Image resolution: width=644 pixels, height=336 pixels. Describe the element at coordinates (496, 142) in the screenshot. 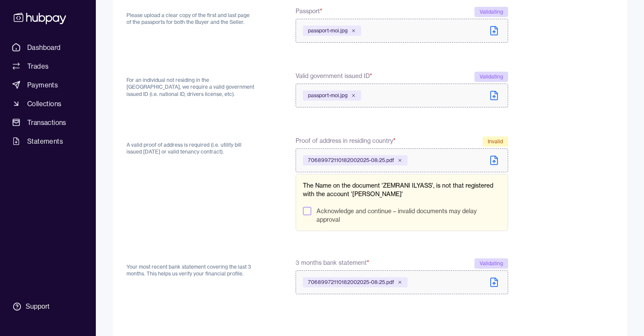

I see `div: Invalid` at that location.